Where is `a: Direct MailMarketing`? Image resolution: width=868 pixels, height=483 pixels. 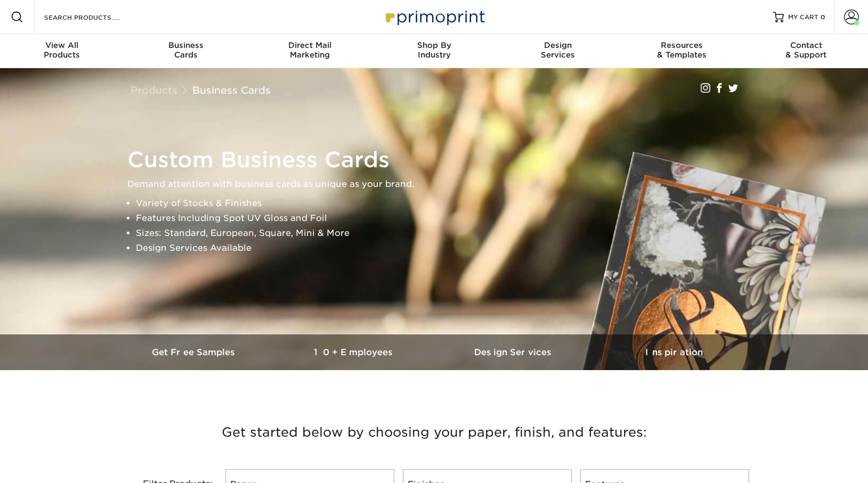 a: Direct MailMarketing is located at coordinates (309, 51).